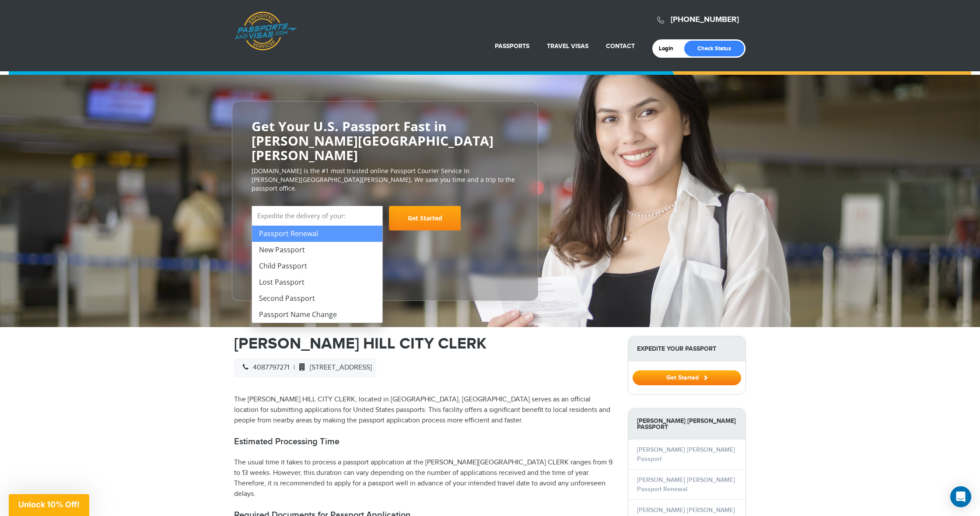 Image resolution: width=980 pixels, height=516 pixels. What do you see at coordinates (669, 48) in the screenshot?
I see `a: Login` at bounding box center [669, 48].